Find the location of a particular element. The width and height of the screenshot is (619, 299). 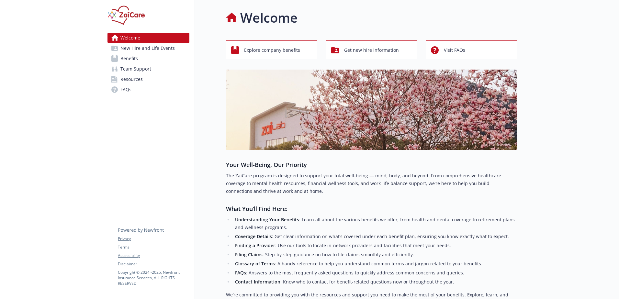

h3: Your Well-Being, Our Priority is located at coordinates (372, 165).